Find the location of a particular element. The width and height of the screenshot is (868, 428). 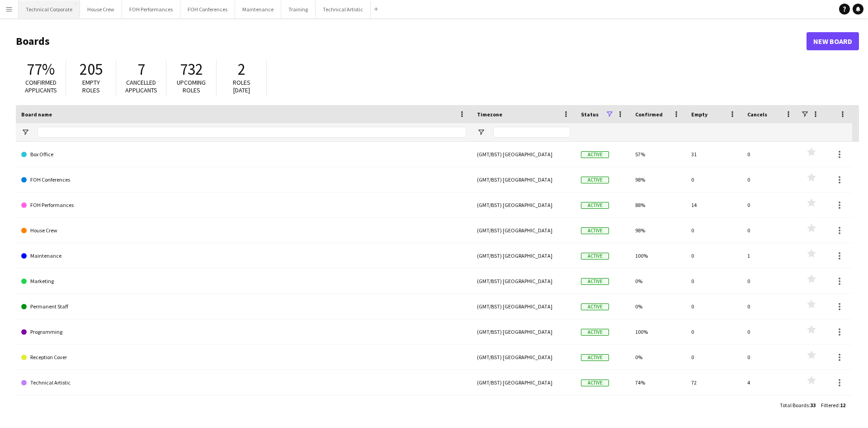

div: 2 is located at coordinates (770, 407).